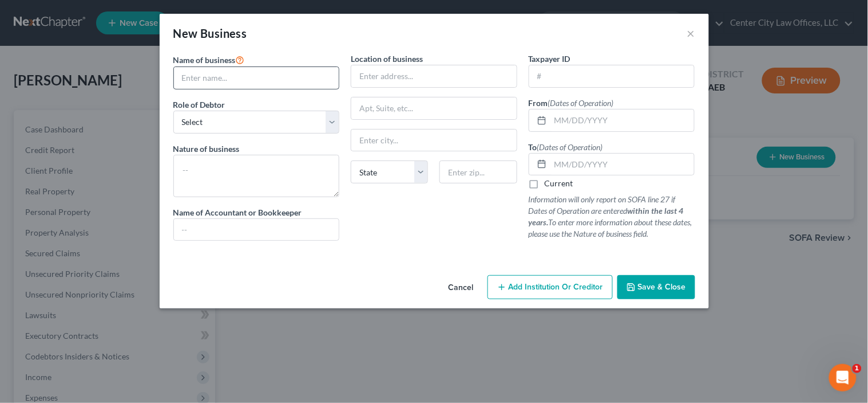  I want to click on p: Information will only report on SOFA line 27 if Dates of Operation are entered To enter more info..., so click(611, 216).